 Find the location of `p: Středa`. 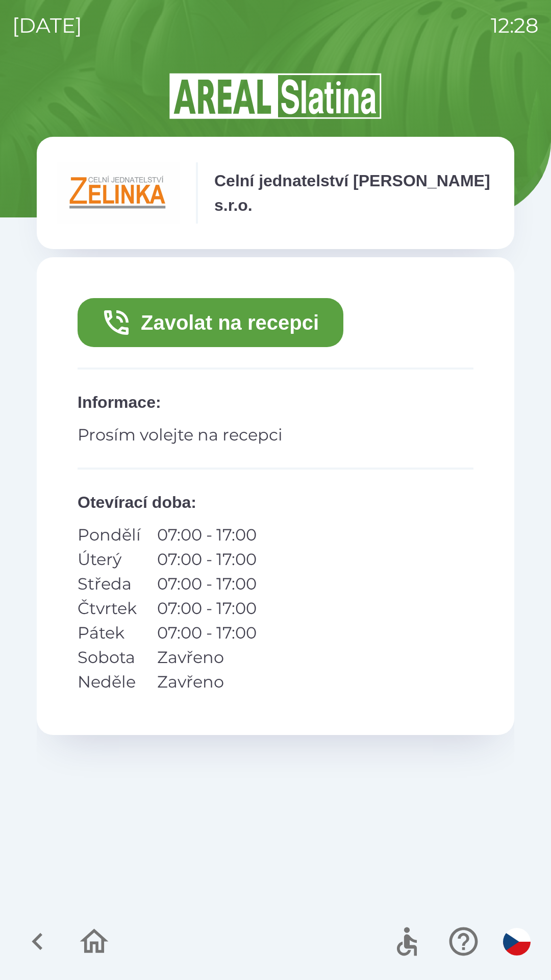

p: Středa is located at coordinates (110, 584).